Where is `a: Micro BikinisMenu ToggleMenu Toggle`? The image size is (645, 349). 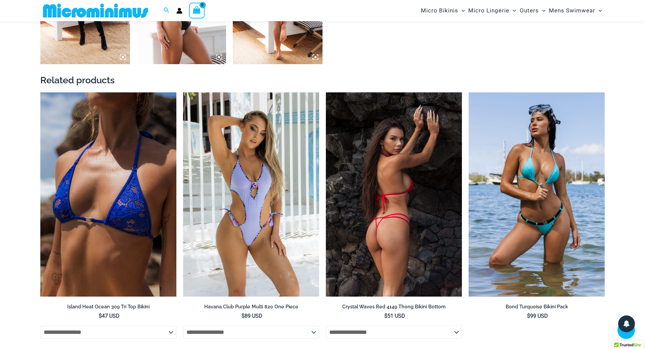 a: Micro BikinisMenu ToggleMenu Toggle is located at coordinates (443, 10).